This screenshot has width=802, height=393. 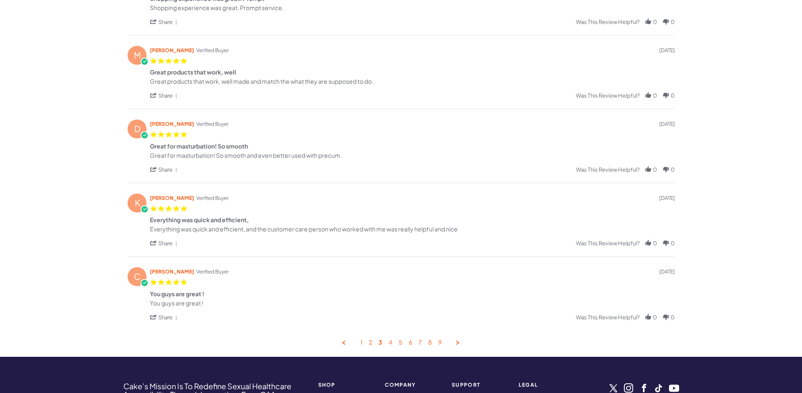 What do you see at coordinates (199, 147) in the screenshot?
I see `div: Great for masturbation! So smooth` at bounding box center [199, 147].